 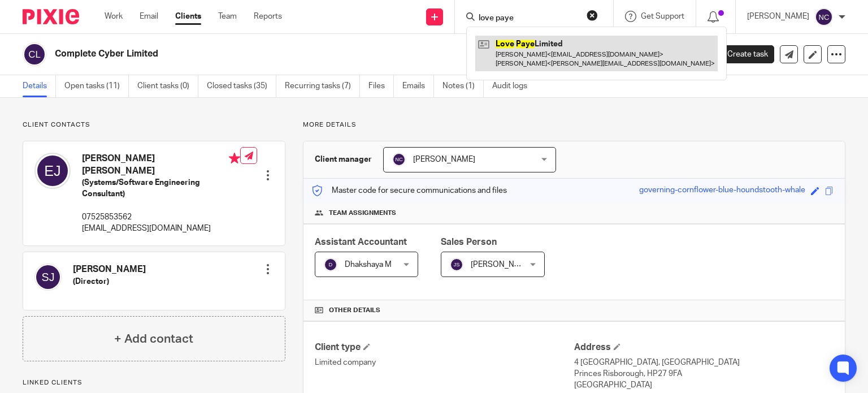 I want to click on span: Get Support, so click(x=662, y=16).